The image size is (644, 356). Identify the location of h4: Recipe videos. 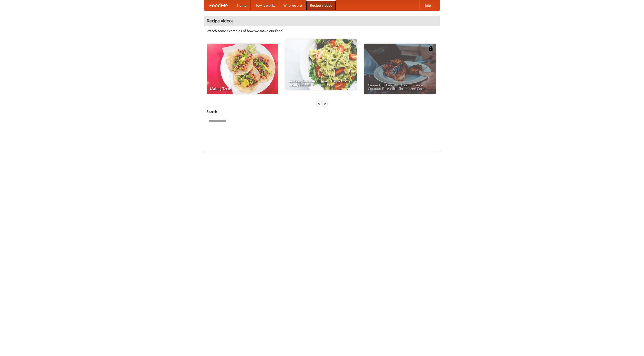
(322, 21).